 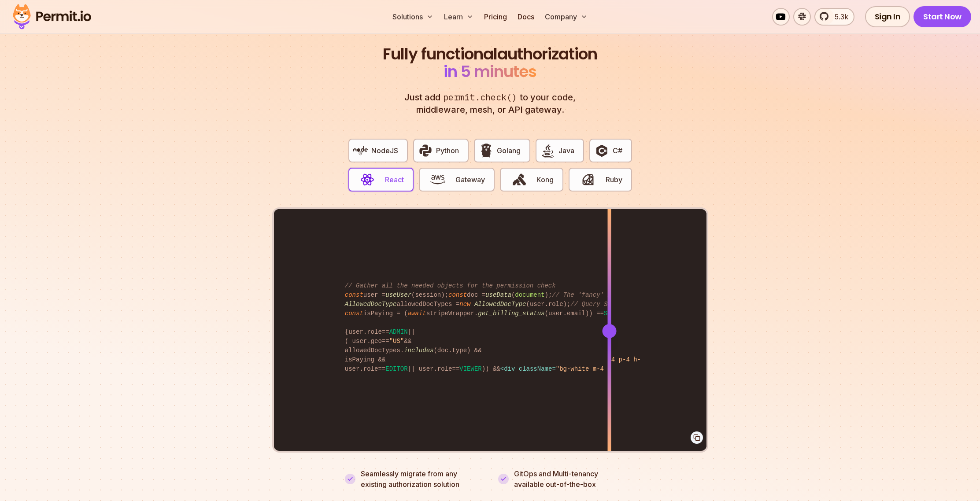 I want to click on span: new, so click(x=465, y=304).